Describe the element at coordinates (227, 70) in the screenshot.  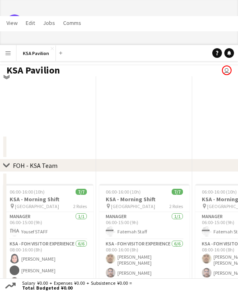
I see `app-user-avatar: Fatemah Jeelani` at that location.